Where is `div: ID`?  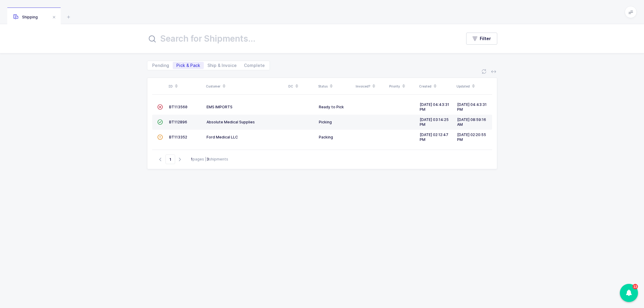 div: ID is located at coordinates (185, 86).